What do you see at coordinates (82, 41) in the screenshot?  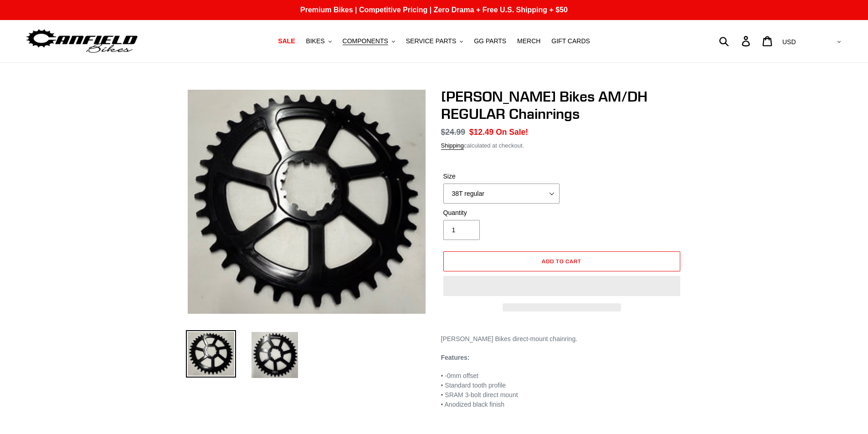 I see `img: Canfield Bikes` at bounding box center [82, 41].